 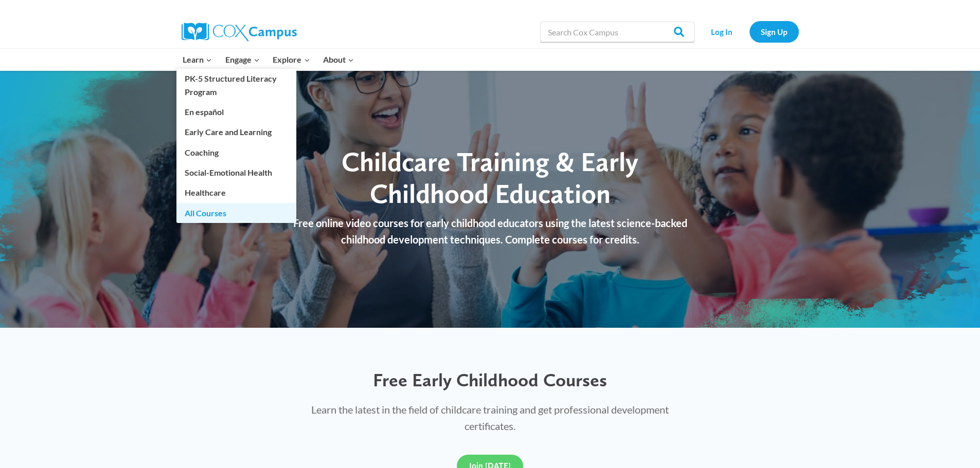 What do you see at coordinates (236, 85) in the screenshot?
I see `a: PK-5 Structured Literacy Program` at bounding box center [236, 85].